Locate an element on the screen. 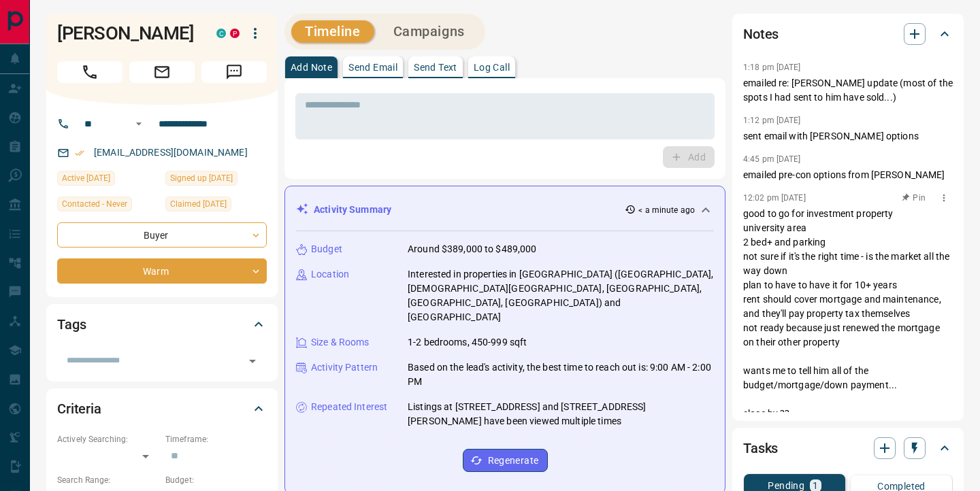 The height and width of the screenshot is (491, 980). button: Campaigns is located at coordinates (429, 31).